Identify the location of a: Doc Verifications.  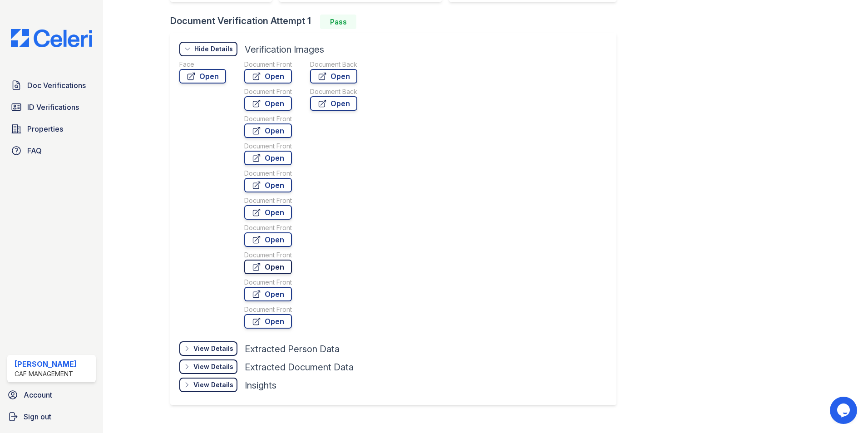
(51, 85).